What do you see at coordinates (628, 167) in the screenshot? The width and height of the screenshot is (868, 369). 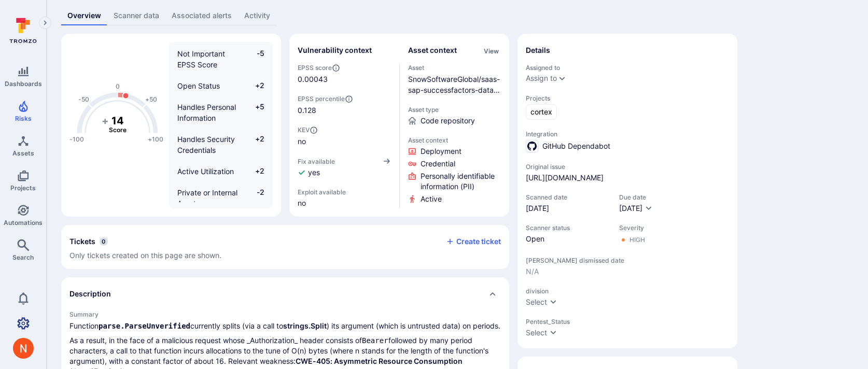 I see `span: Original issue` at bounding box center [628, 167].